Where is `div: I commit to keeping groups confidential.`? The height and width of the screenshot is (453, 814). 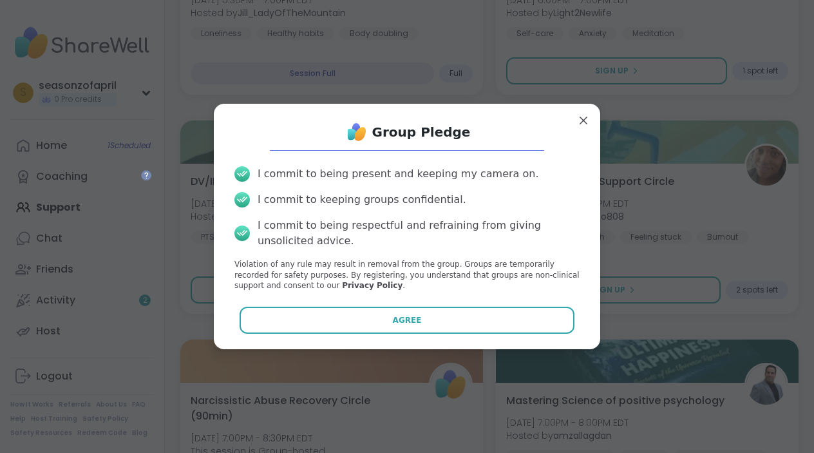 div: I commit to keeping groups confidential. is located at coordinates (362, 200).